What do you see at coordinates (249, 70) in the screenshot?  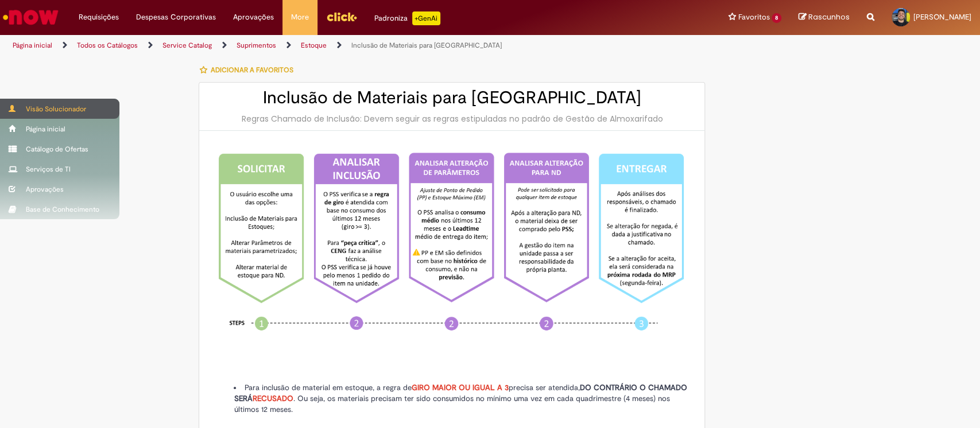 I see `button: Adicionar a Favoritos` at bounding box center [249, 70].